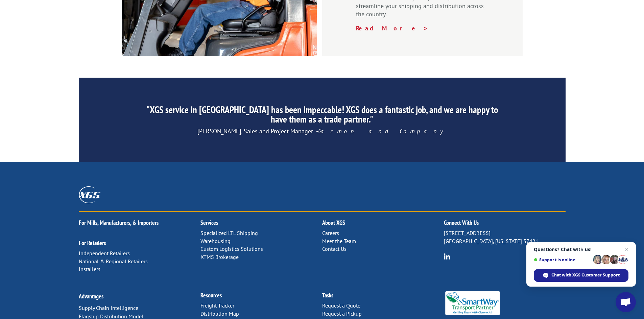 Image resolution: width=644 pixels, height=319 pixels. What do you see at coordinates (582, 275) in the screenshot?
I see `div: Chat with XGS Customer Support` at bounding box center [582, 275].